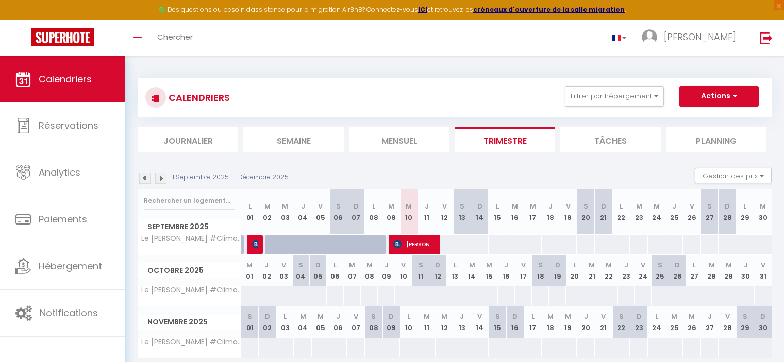  I want to click on span: Paiements, so click(63, 219).